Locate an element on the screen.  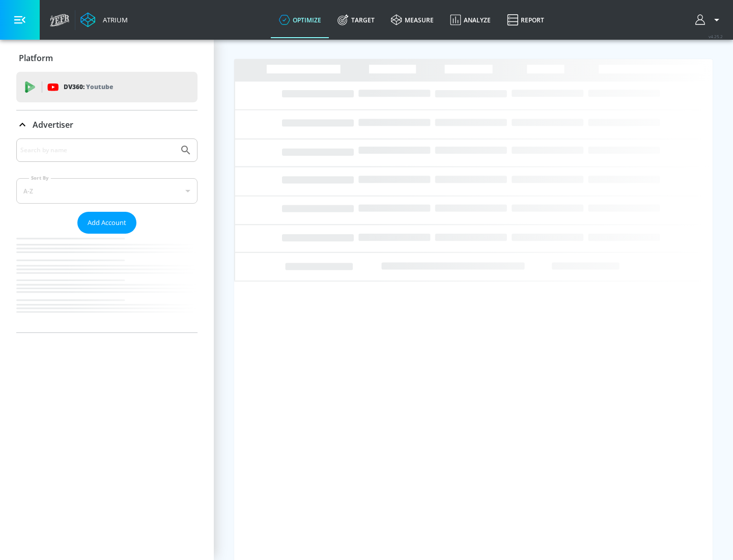
button: Add Account is located at coordinates (107, 222).